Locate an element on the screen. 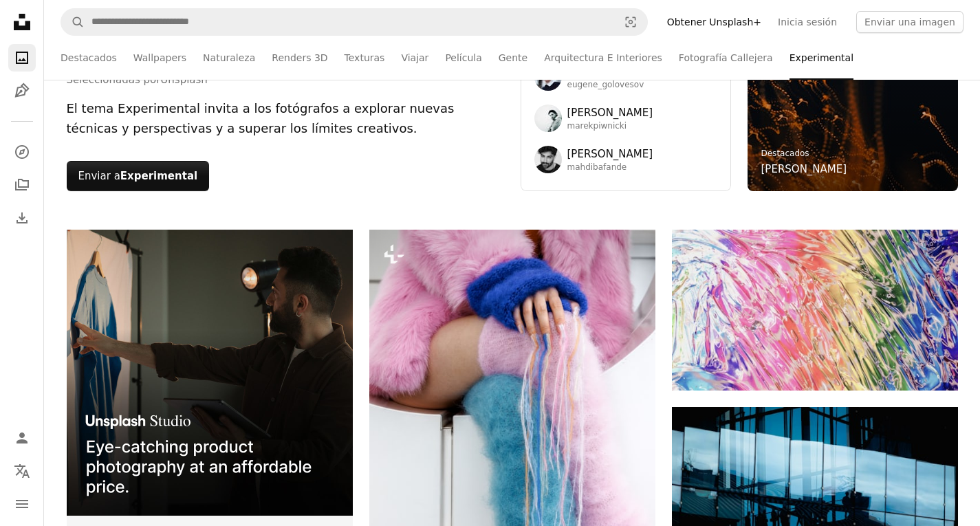  img: Avatar del usuario Mahdi Bafande is located at coordinates (549, 160).